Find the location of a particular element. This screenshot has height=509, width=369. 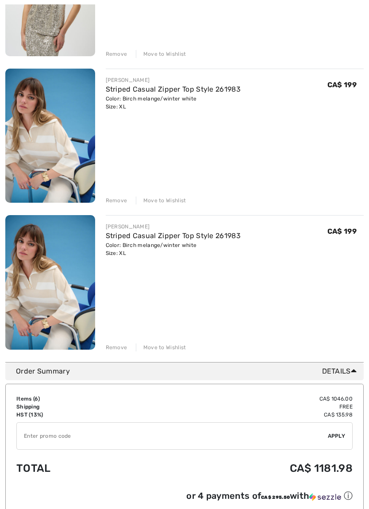

div: or 4 payments ofCA$ 295.50withSezzle Click to learn more about Sezzle is located at coordinates (185, 497).